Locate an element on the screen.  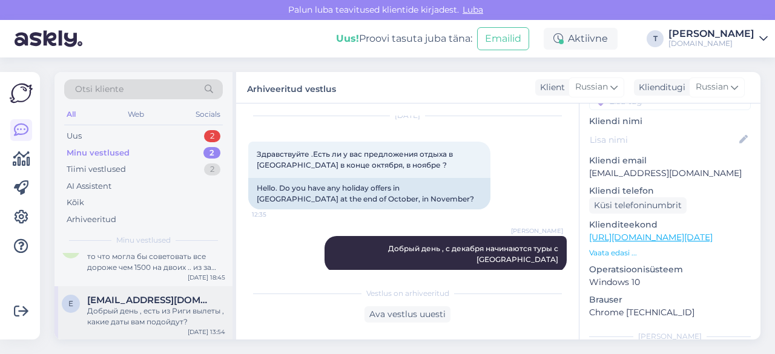
img: Askly Logo is located at coordinates (21, 93).